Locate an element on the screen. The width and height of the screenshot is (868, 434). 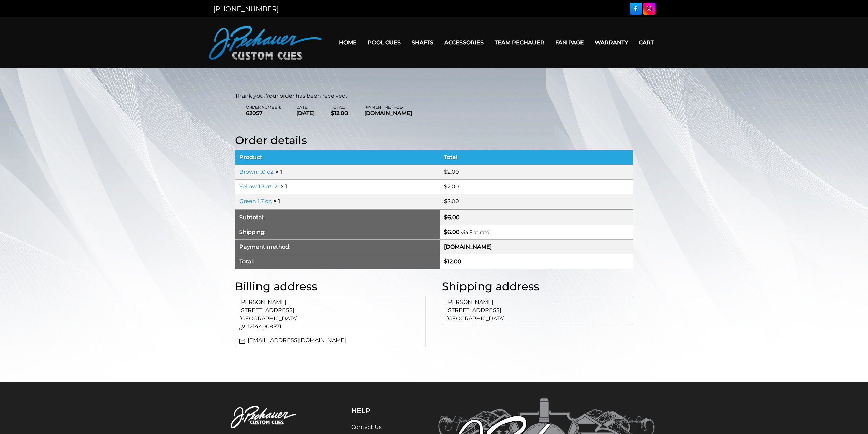
li: Order number: is located at coordinates (268, 111).